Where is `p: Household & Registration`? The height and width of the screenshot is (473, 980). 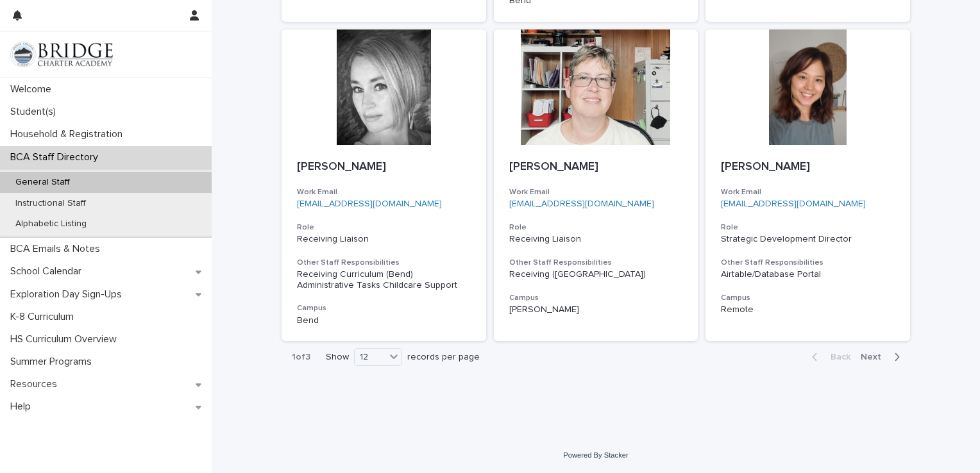
p: Household & Registration is located at coordinates (69, 134).